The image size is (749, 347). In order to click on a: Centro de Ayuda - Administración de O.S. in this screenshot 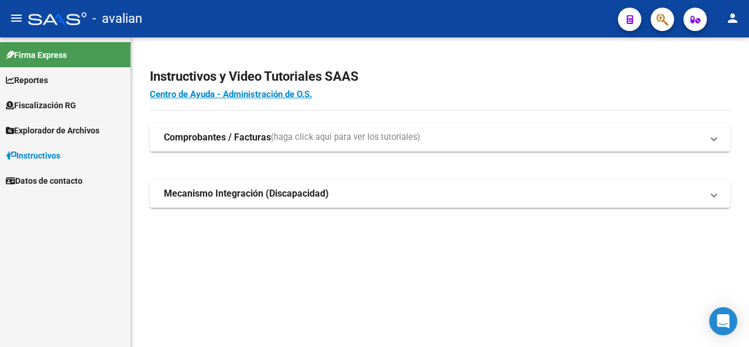, I will do `click(230, 94)`.